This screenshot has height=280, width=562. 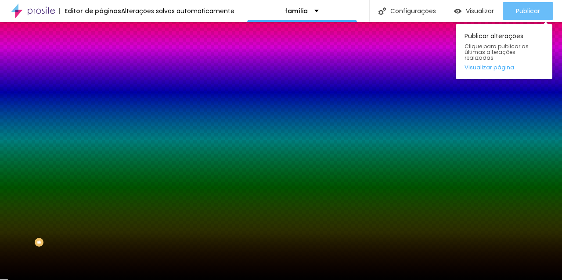 What do you see at coordinates (457, 11) in the screenshot?
I see `img: view-1.svg` at bounding box center [457, 11].